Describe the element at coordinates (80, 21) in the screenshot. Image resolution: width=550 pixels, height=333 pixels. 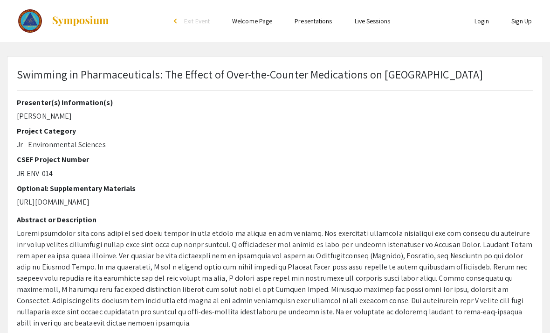
I see `img: Symposium by ForagerOne` at that location.